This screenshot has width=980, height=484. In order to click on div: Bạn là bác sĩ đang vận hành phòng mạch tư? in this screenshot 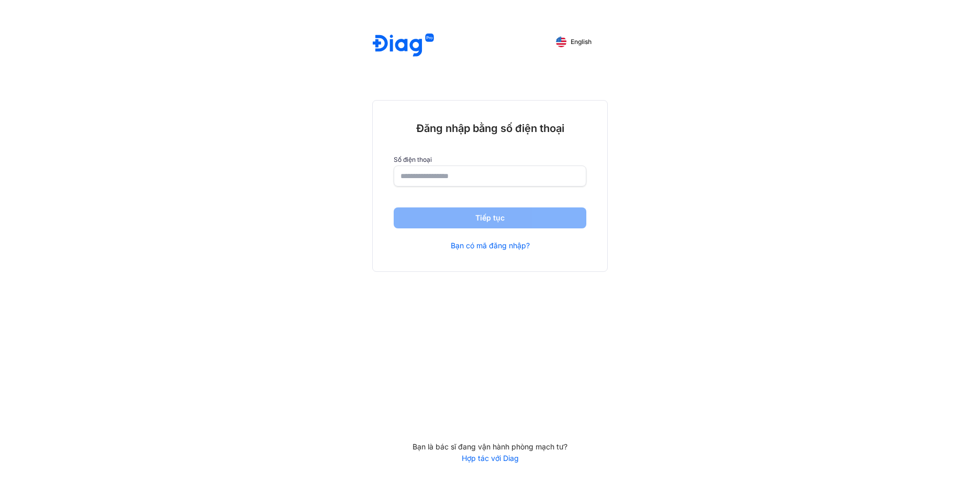, I will do `click(490, 447)`.